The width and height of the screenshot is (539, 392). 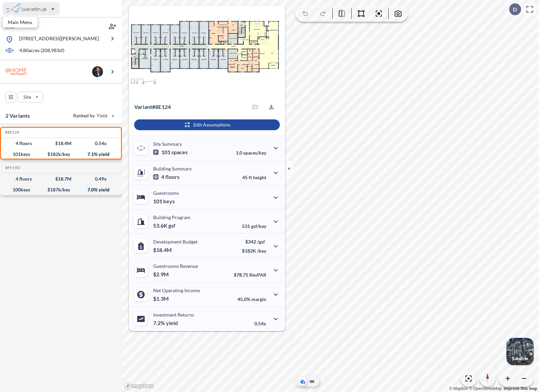 What do you see at coordinates (172, 225) in the screenshot?
I see `span: gsf` at bounding box center [172, 225].